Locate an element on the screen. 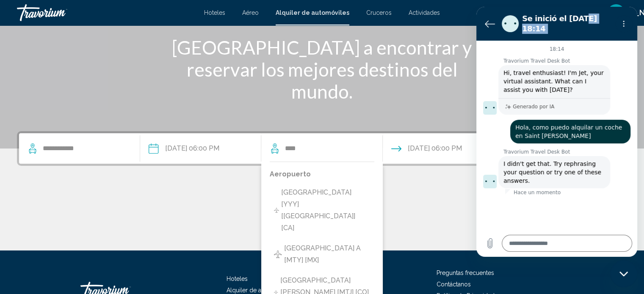 The image size is (644, 294). p: Aeropuerto is located at coordinates (322, 174).